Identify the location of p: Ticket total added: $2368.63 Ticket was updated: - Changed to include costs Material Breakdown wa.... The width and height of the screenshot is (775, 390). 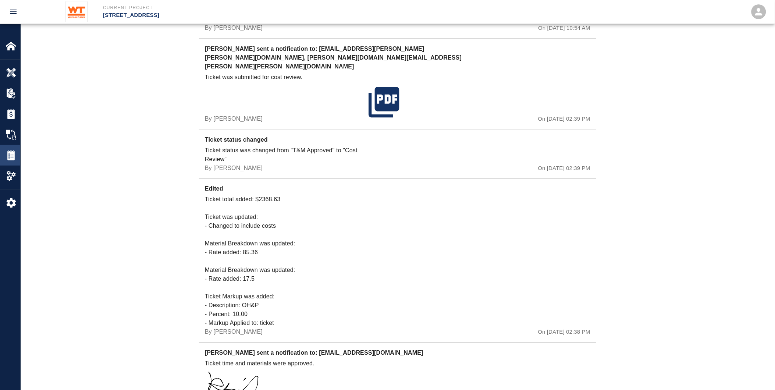
(285, 261).